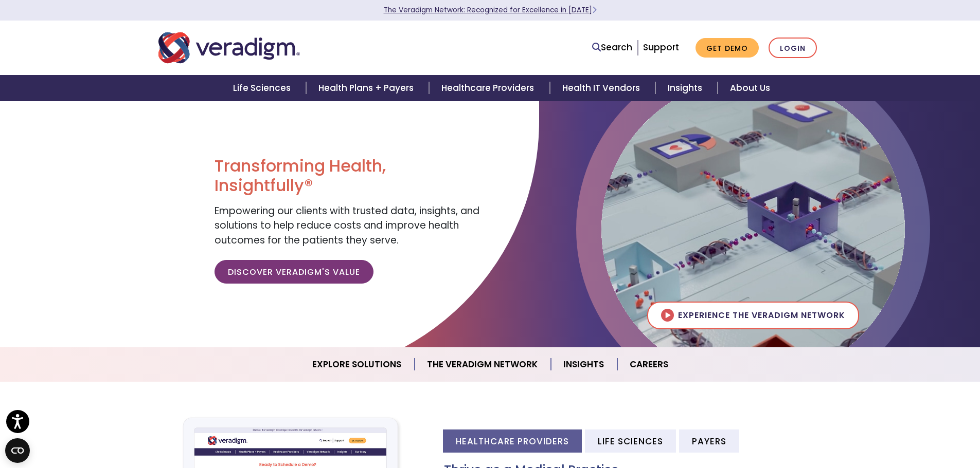  Describe the element at coordinates (602, 88) in the screenshot. I see `a: Health IT Vendors` at that location.